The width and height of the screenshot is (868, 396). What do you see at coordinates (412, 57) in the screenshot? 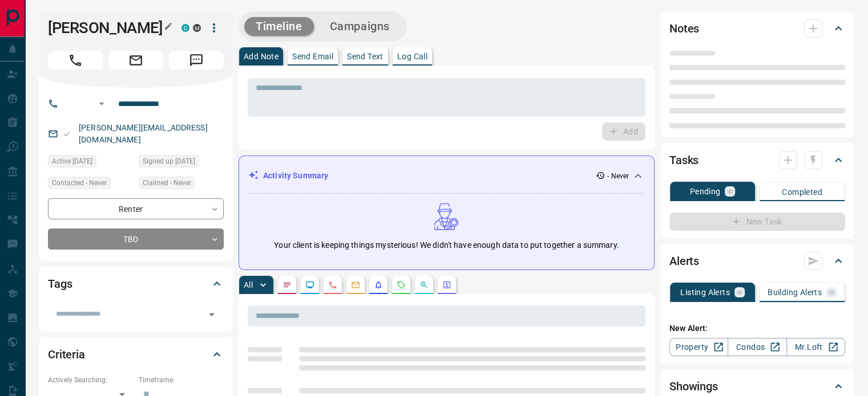
I see `p: Log Call` at bounding box center [412, 57].